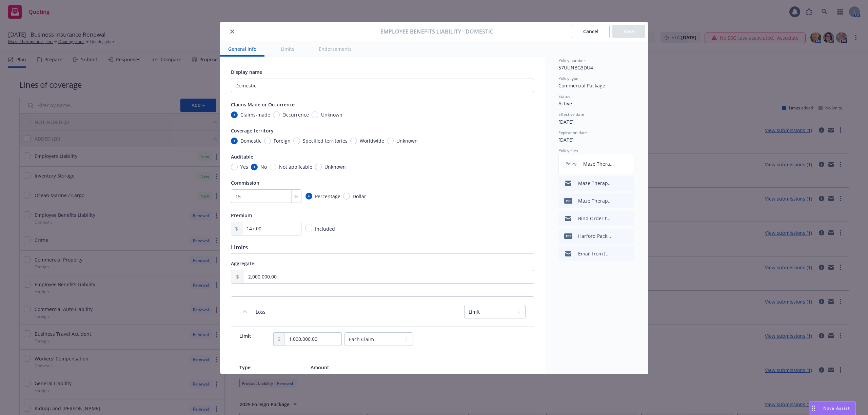 The image size is (868, 415). I want to click on span: Status, so click(564, 96).